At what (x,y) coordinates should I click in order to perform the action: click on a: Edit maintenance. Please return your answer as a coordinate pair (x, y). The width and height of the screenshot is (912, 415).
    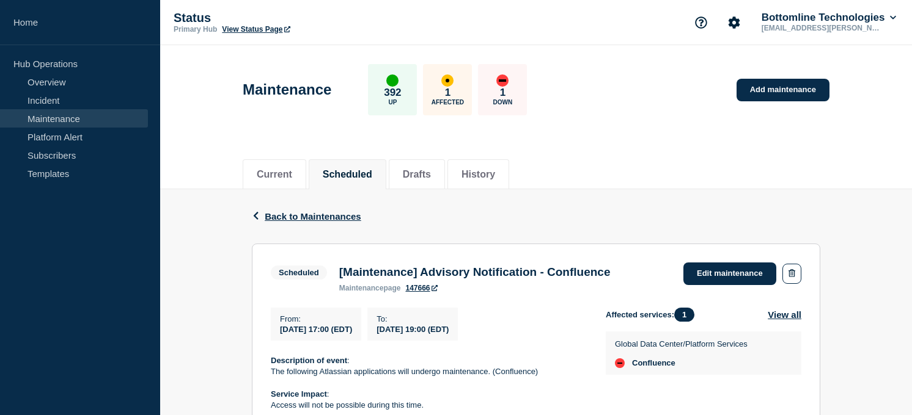
    Looking at the image, I should click on (730, 274).